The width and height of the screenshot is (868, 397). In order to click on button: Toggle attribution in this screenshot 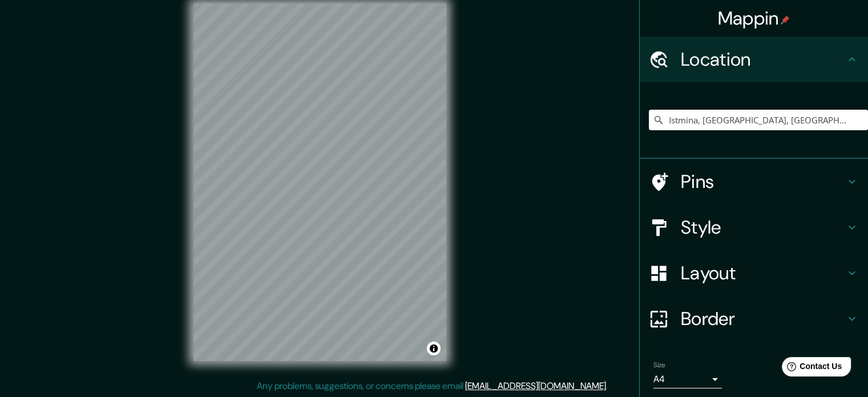, I will do `click(434, 349)`.